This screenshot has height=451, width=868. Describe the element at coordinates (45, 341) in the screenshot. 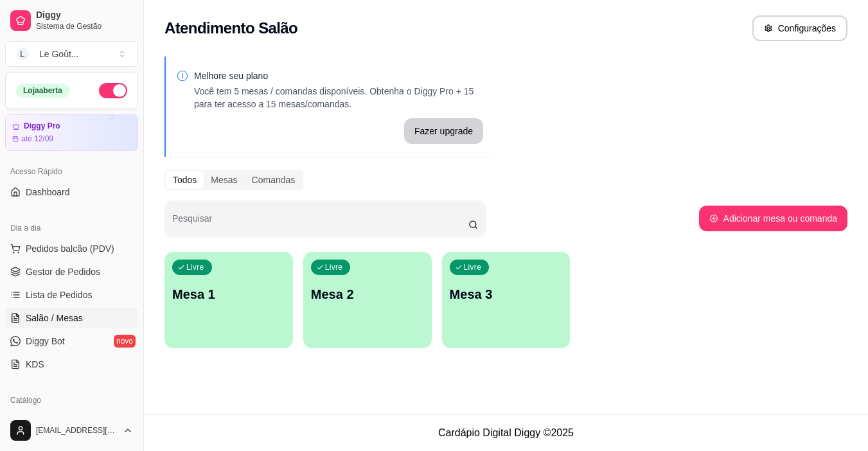

I see `span: Diggy Bot` at that location.